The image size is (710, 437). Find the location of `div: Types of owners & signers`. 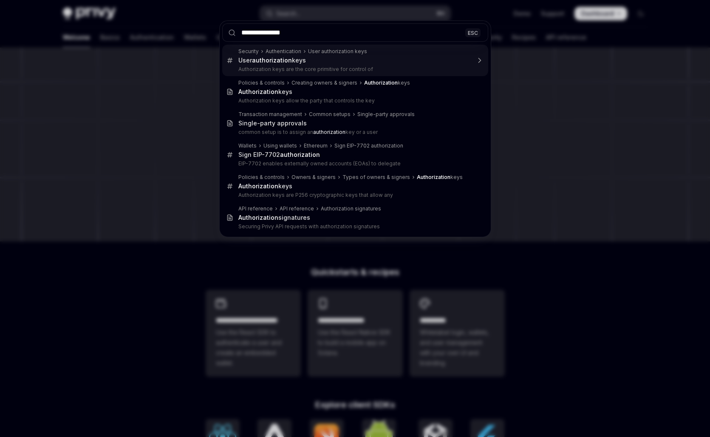

div: Types of owners & signers is located at coordinates (376, 177).